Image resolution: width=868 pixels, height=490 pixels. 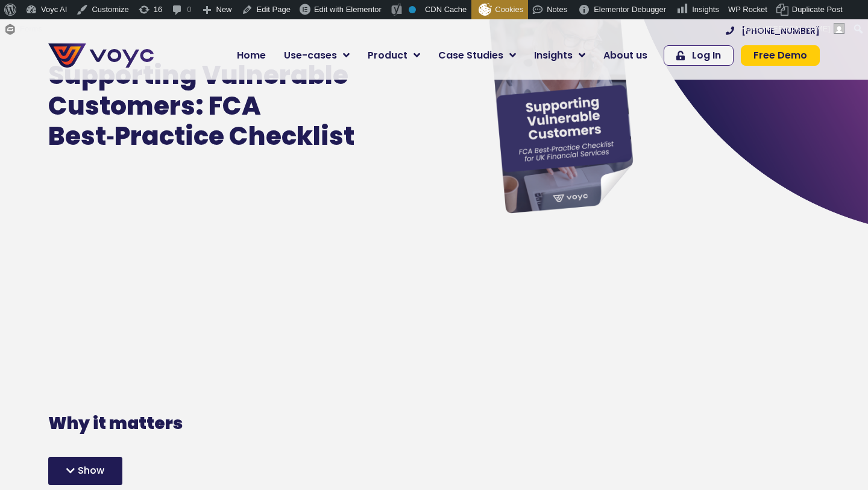 I want to click on span: Show, so click(x=91, y=470).